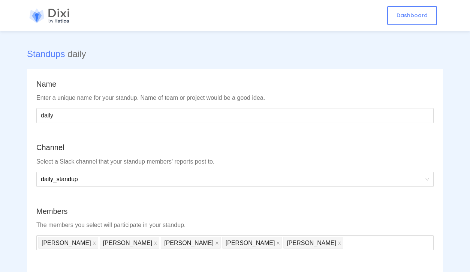 This screenshot has height=272, width=470. What do you see at coordinates (252, 243) in the screenshot?
I see `span: Chelsea Andrade` at bounding box center [252, 243].